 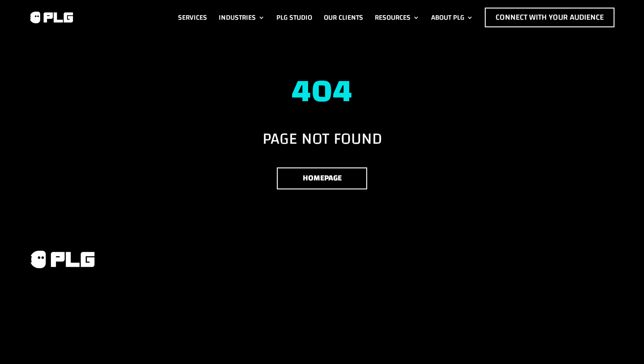 What do you see at coordinates (241, 18) in the screenshot?
I see `a: Industries` at bounding box center [241, 18].